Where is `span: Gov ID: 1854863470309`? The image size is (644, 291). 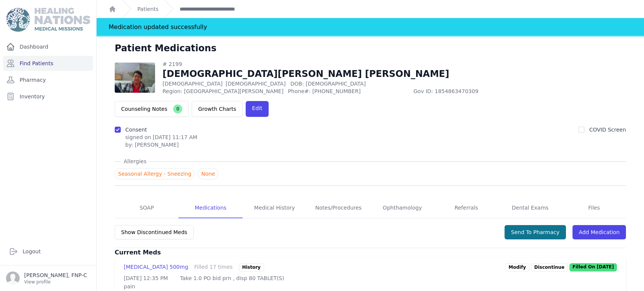
span: Gov ID: 1854863470309 is located at coordinates (476, 91).